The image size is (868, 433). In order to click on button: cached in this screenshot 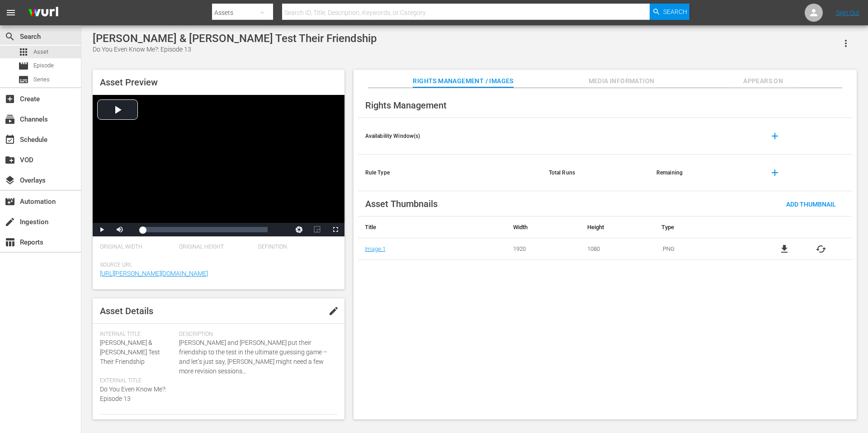, I will do `click(821, 249)`.